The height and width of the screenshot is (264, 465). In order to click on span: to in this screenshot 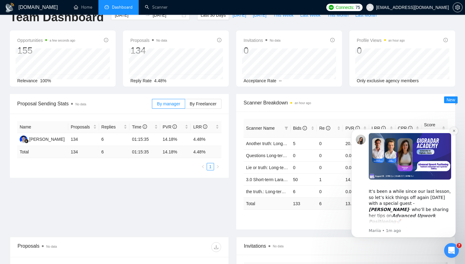, I will do `click(148, 15)`.